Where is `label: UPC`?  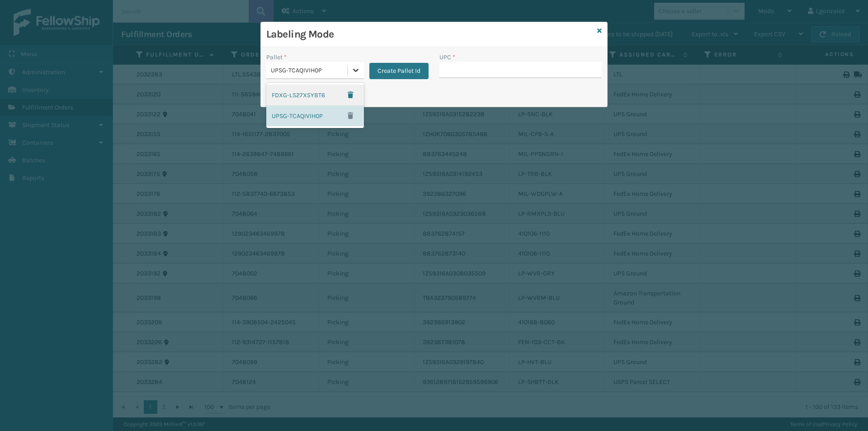
label: UPC is located at coordinates (447, 57).